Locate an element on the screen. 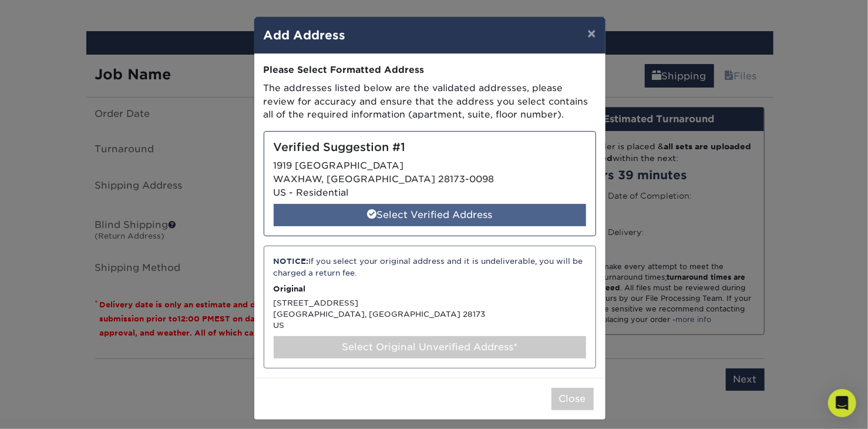  div: Open Intercom Messenger is located at coordinates (842, 403).